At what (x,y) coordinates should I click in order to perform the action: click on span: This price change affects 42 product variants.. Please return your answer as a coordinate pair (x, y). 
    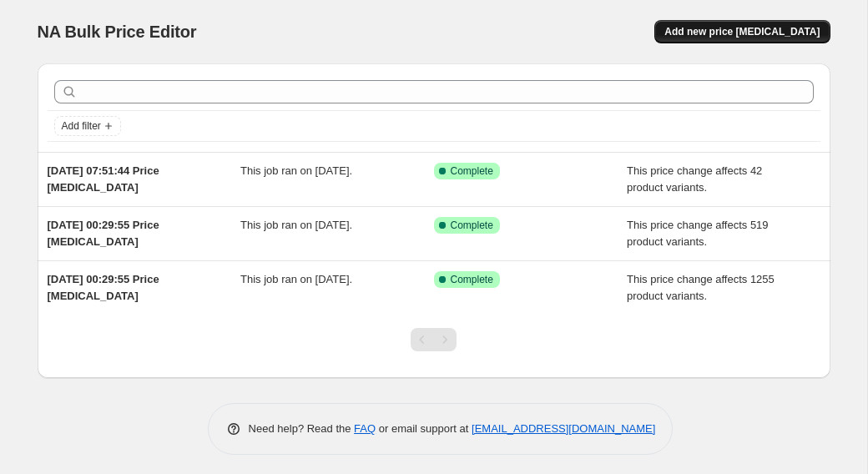
    Looking at the image, I should click on (694, 178).